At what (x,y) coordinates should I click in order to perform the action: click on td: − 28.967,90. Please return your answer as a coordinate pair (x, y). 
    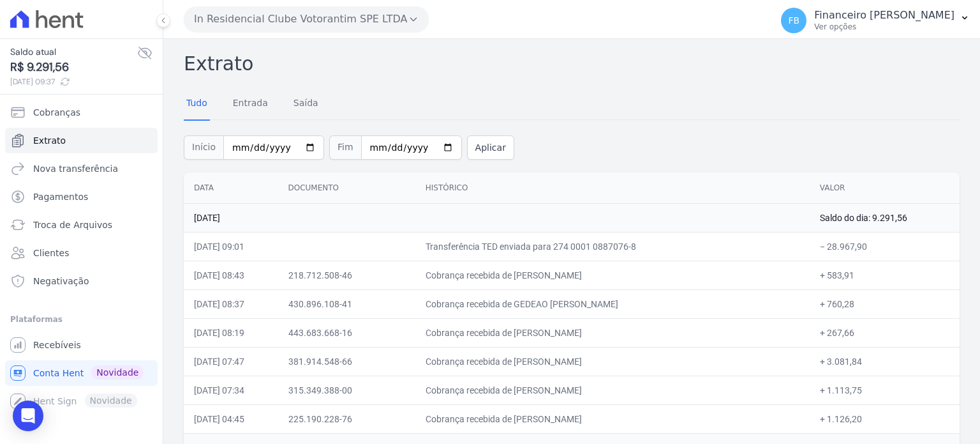
    Looking at the image, I should click on (884, 246).